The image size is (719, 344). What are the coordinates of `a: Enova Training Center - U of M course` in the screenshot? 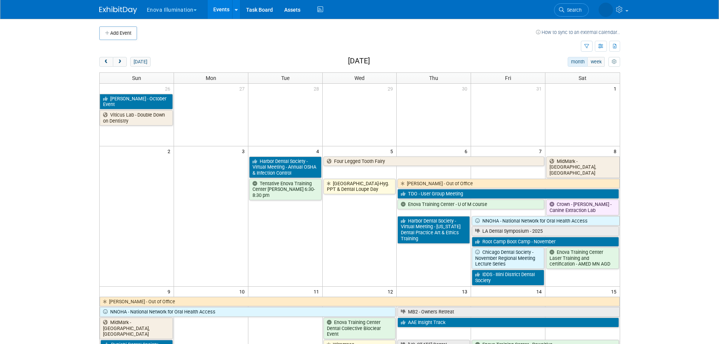 It's located at (471, 205).